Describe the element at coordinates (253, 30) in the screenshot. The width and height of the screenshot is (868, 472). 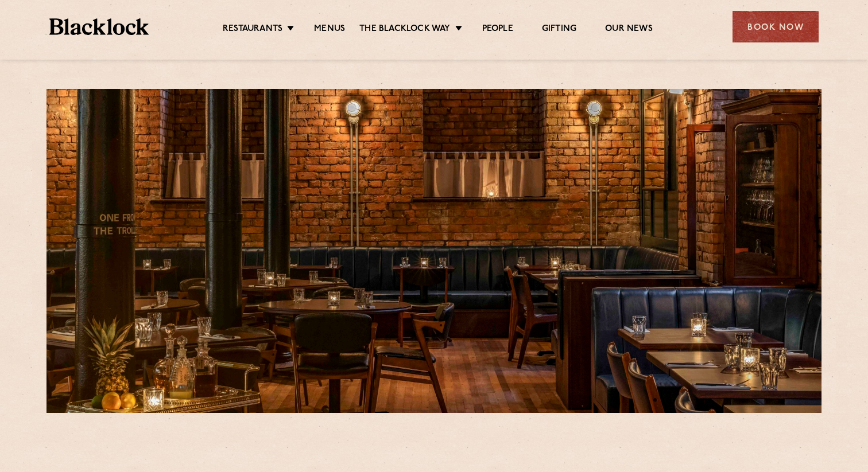
I see `a: Restaurants` at that location.